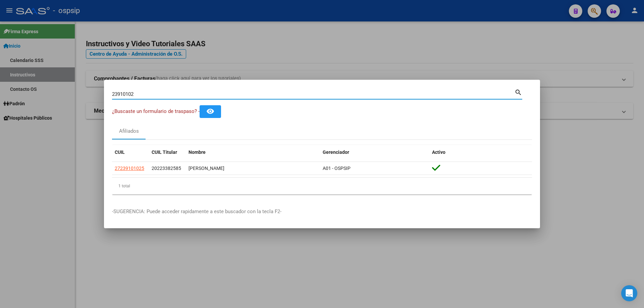 This screenshot has height=308, width=644. Describe the element at coordinates (322, 212) in the screenshot. I see `p: -SUGERENCIA: Puede acceder rapidamente a este buscador con la tecla F2-` at that location.